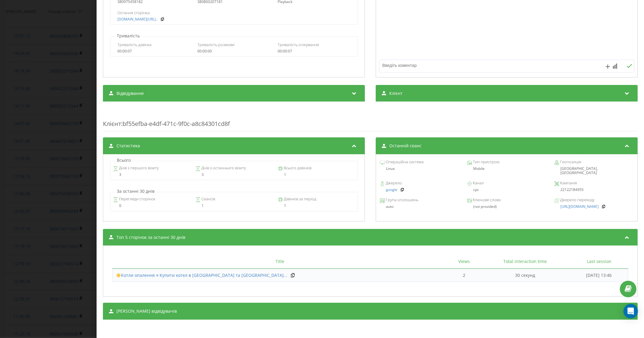  What do you see at coordinates (297, 169) in the screenshot?
I see `span: Всього дзвінків` at bounding box center [297, 169].